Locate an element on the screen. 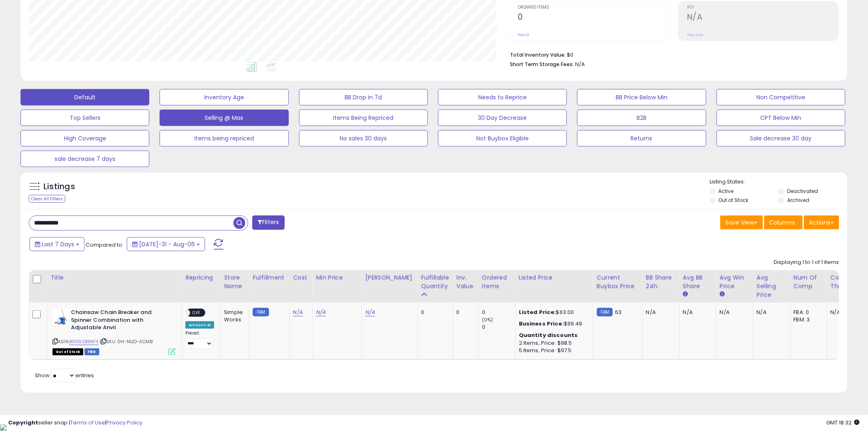 The height and width of the screenshot is (431, 868). label: Deactivated is located at coordinates (802, 191).